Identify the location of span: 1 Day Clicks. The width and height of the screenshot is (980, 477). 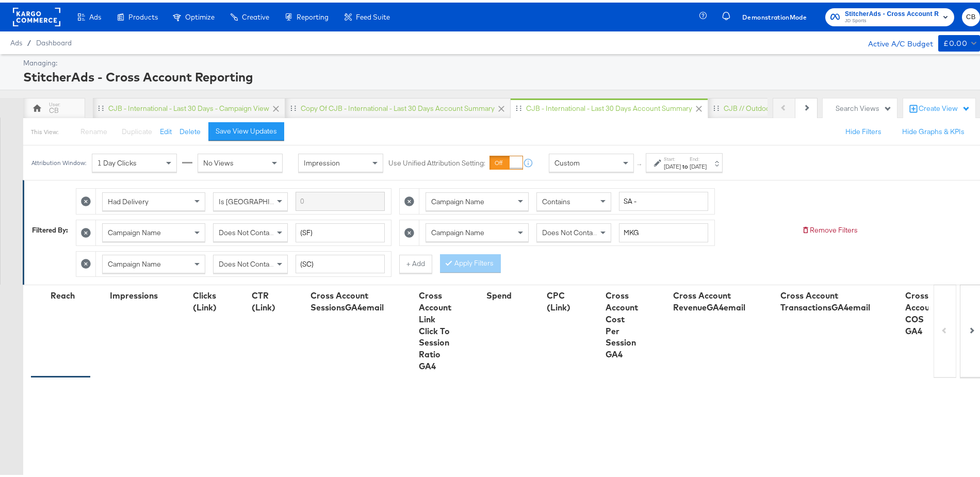
(117, 160).